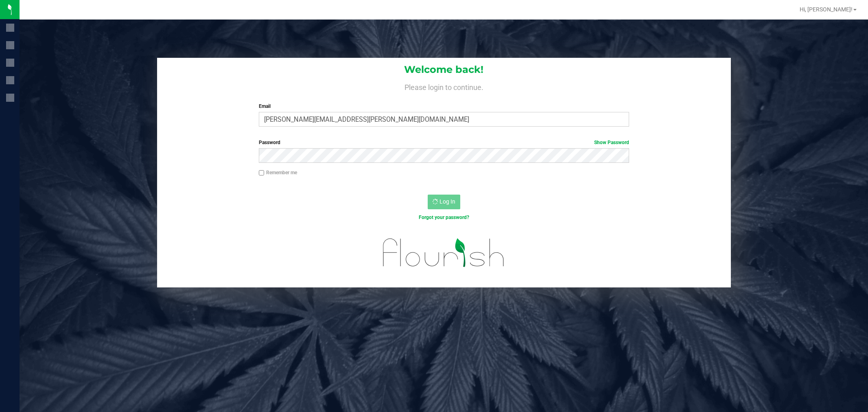  Describe the element at coordinates (444, 70) in the screenshot. I see `h1: Welcome back!` at that location.